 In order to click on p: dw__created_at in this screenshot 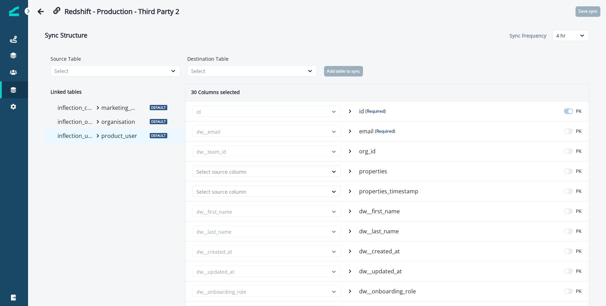, I will do `click(380, 251)`.